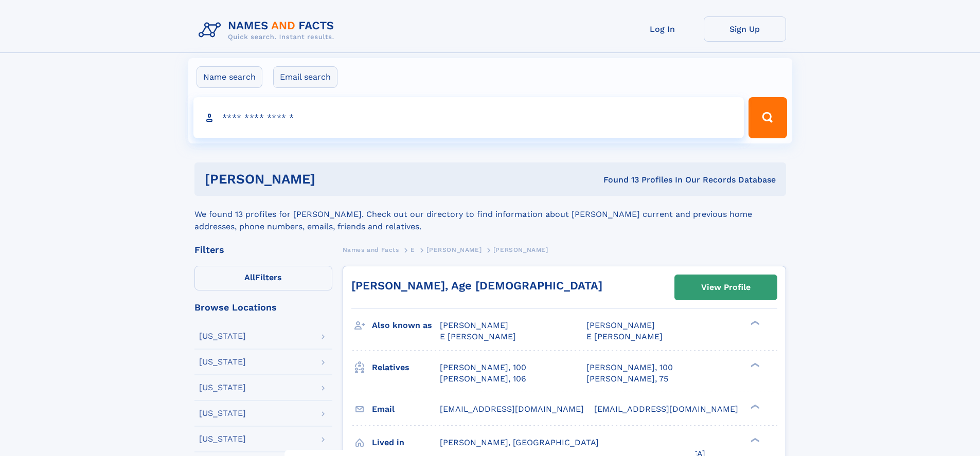  I want to click on div: Found 13 Profiles In Our Records Database, so click(618, 180).